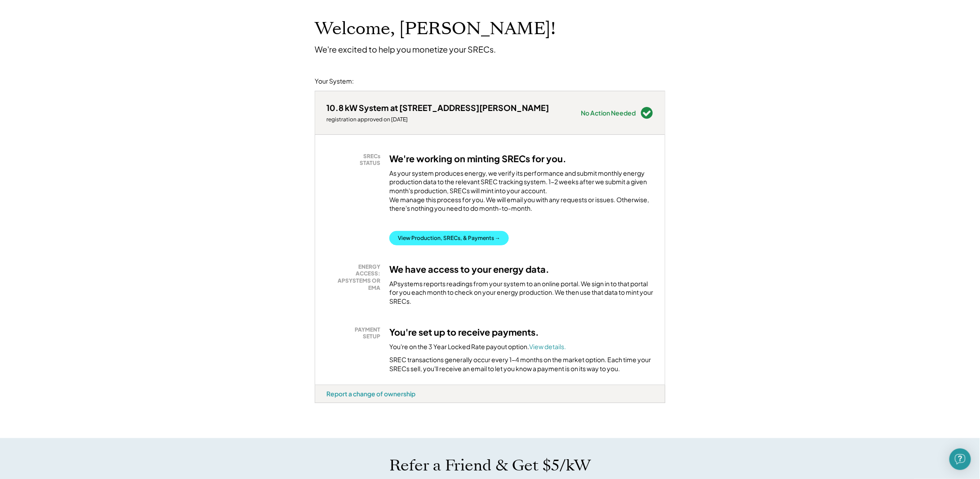 The width and height of the screenshot is (980, 479). I want to click on h3: We have access to your energy data., so click(469, 269).